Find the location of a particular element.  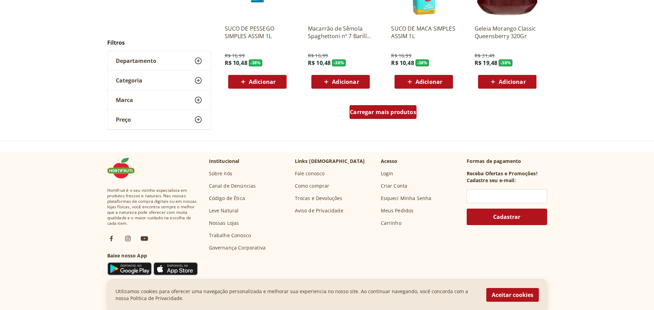

p: Institucional is located at coordinates (224, 161).